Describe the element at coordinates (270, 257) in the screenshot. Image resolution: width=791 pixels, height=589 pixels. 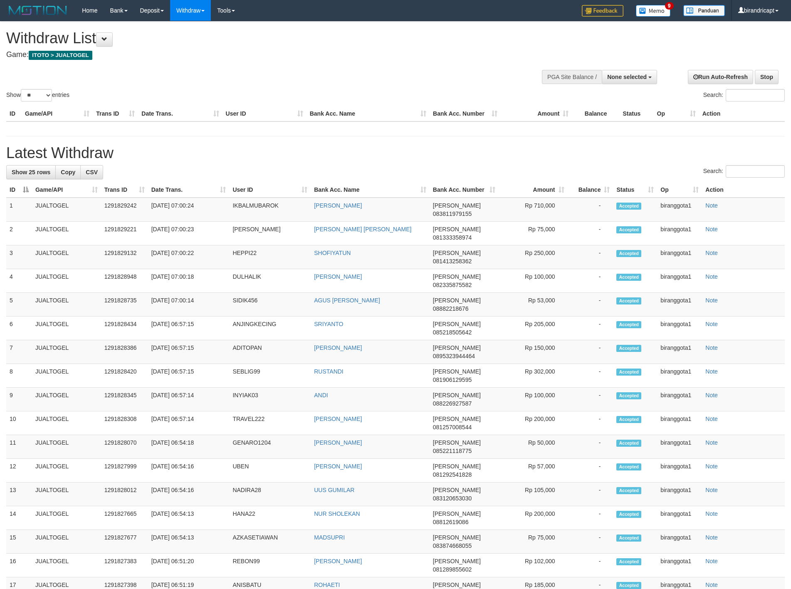
I see `td: HEPPI22` at that location.